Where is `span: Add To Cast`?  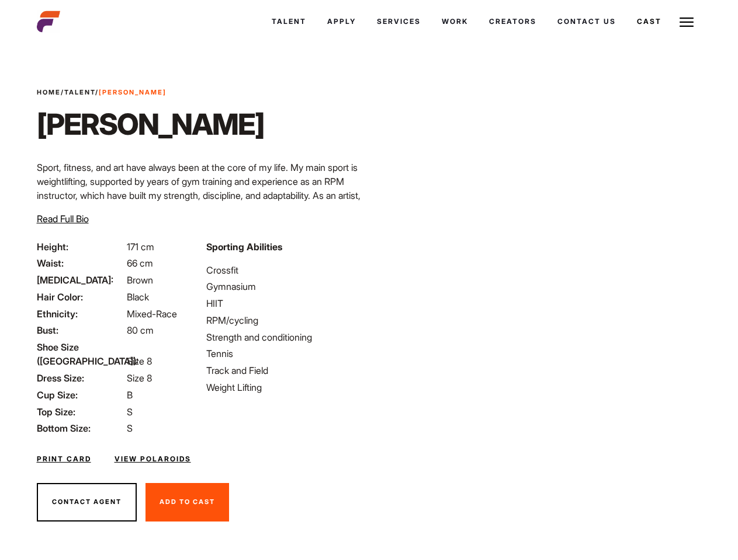
span: Add To Cast is located at coordinates (187, 502).